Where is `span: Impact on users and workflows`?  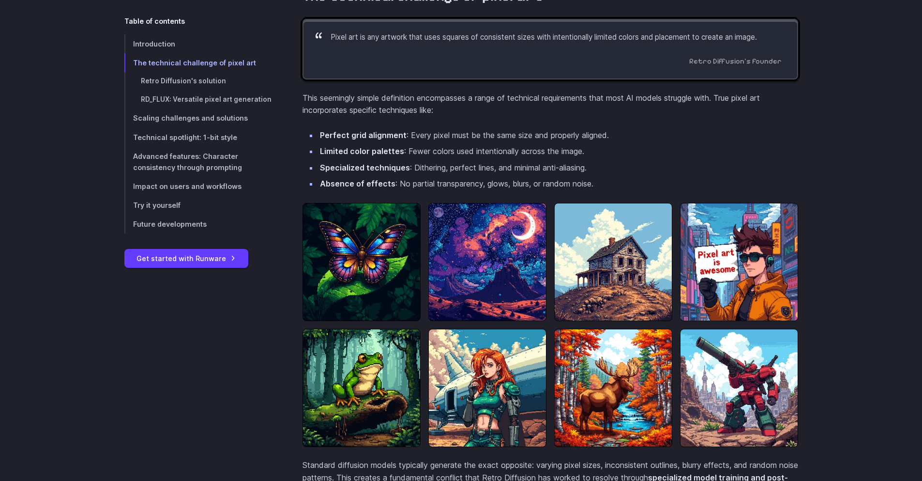 span: Impact on users and workflows is located at coordinates (187, 186).